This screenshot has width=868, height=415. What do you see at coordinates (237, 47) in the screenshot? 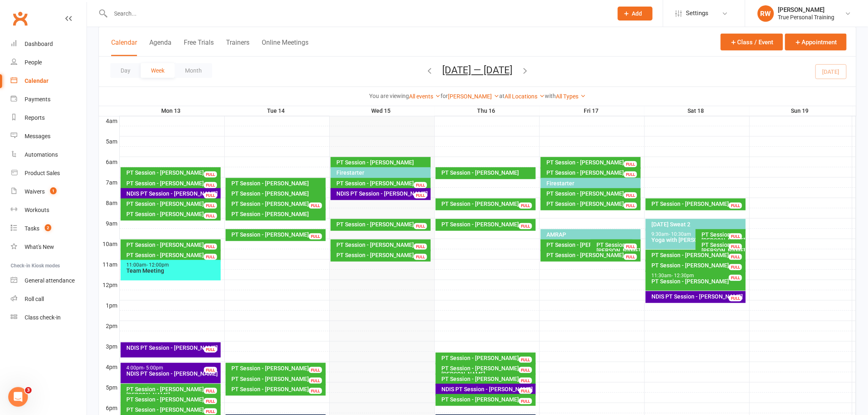
I see `button: Trainers` at bounding box center [237, 47].